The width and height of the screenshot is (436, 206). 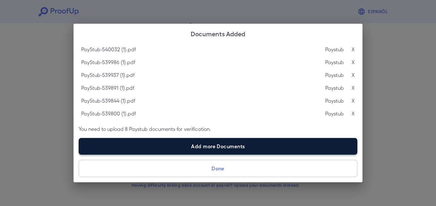 I want to click on label: Add more Documents, so click(x=218, y=146).